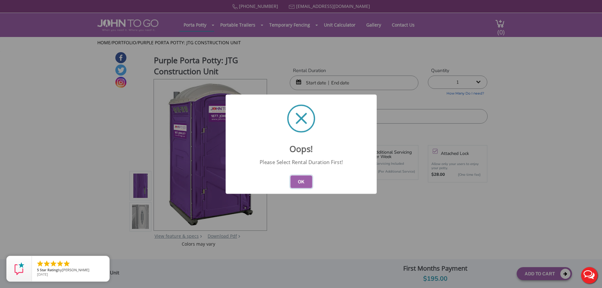 Image resolution: width=602 pixels, height=288 pixels. I want to click on span: by, so click(70, 270).